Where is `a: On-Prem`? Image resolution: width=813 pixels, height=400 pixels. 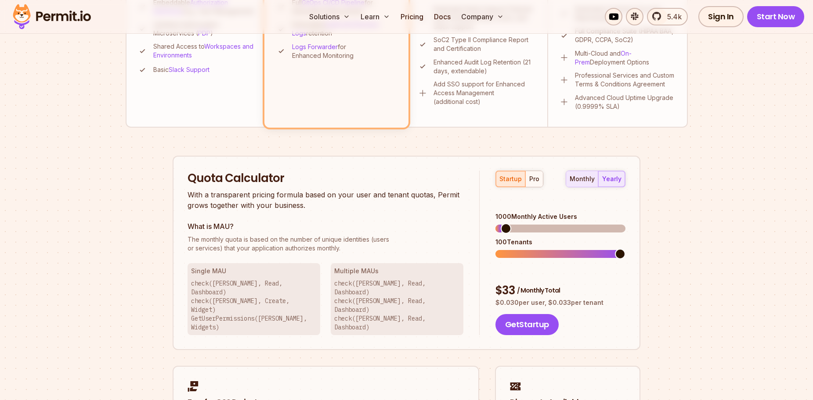 a: On-Prem is located at coordinates (603, 58).